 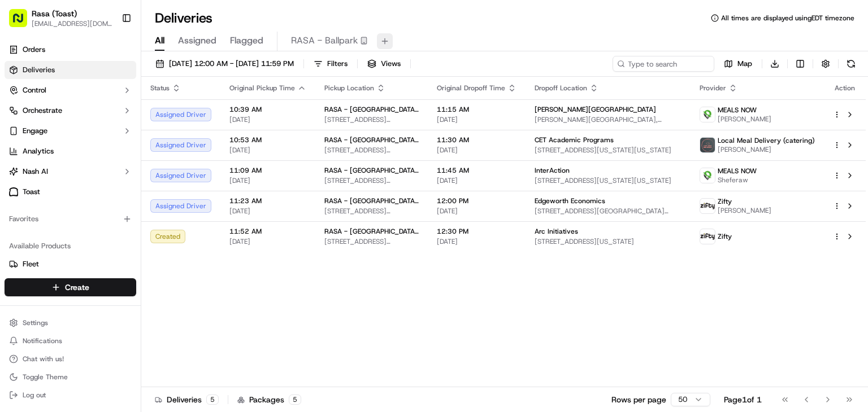 What do you see at coordinates (268, 201) in the screenshot?
I see `span: 11:23 AM` at bounding box center [268, 201].